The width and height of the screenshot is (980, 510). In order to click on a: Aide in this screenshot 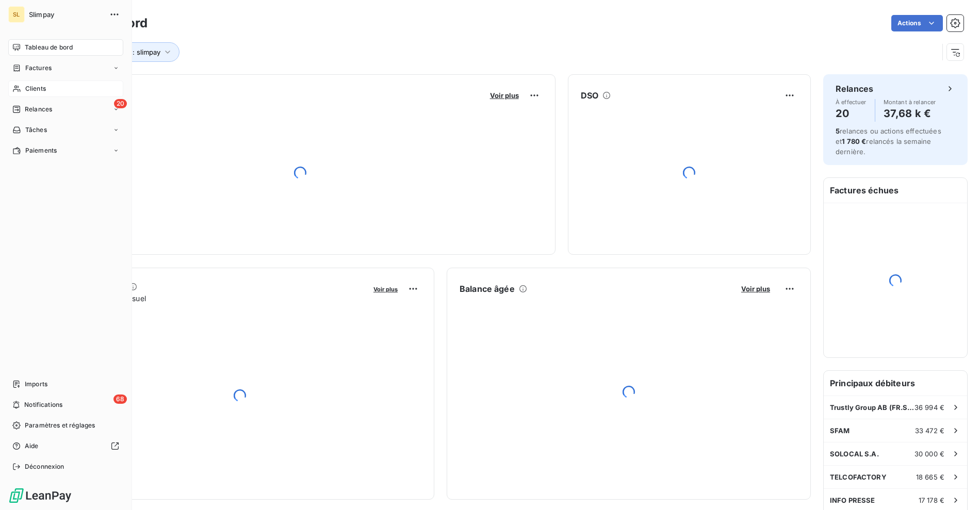, I will do `click(66, 446)`.